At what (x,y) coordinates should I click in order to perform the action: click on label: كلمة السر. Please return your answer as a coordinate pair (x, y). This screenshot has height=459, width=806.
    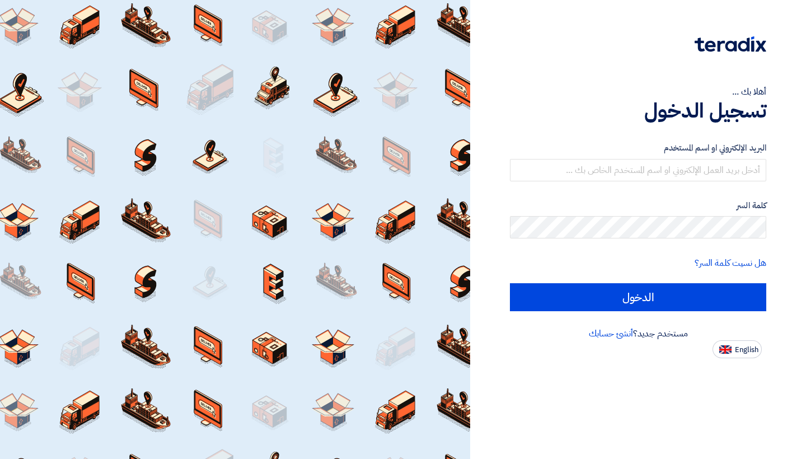
    Looking at the image, I should click on (638, 205).